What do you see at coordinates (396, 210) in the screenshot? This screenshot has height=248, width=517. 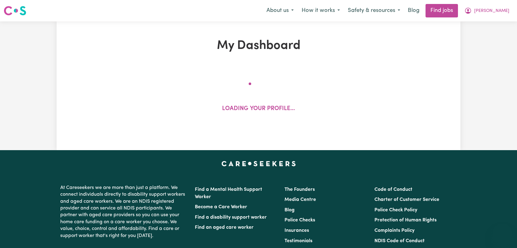 I see `a: Police Check Policy` at bounding box center [396, 210].